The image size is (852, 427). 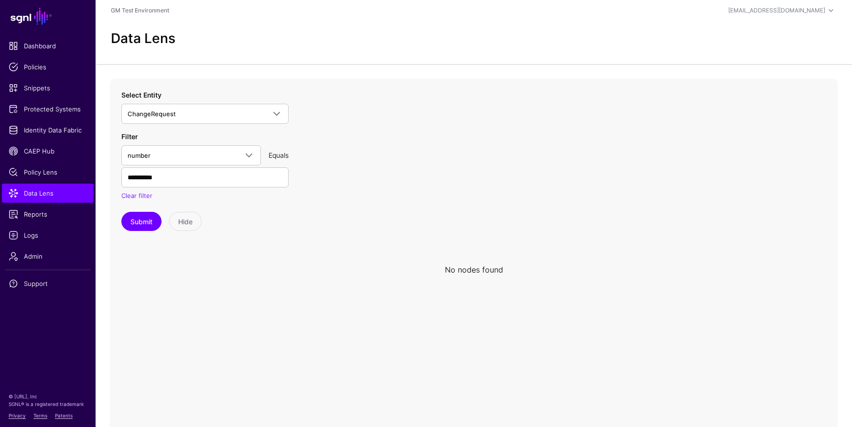 What do you see at coordinates (48, 235) in the screenshot?
I see `span: Logs` at bounding box center [48, 235].